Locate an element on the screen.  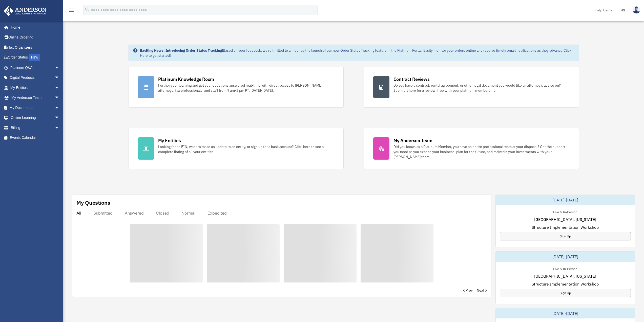
i: menu is located at coordinates (71, 10).